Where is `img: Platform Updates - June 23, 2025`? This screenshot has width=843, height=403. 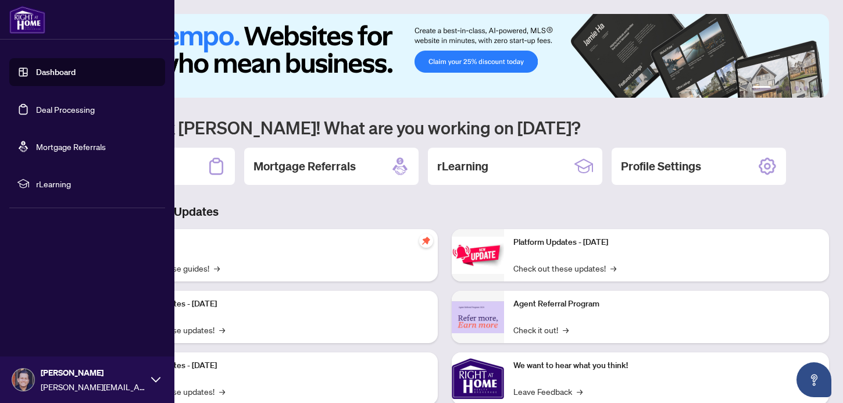 img: Platform Updates - June 23, 2025 is located at coordinates (478, 255).